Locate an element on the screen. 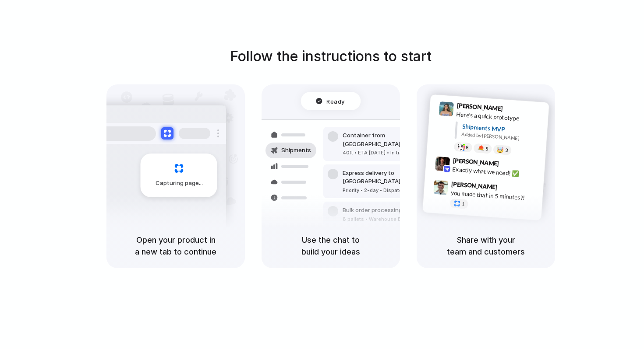 The image size is (644, 349). div: Here's a quick prototype is located at coordinates (500, 118).